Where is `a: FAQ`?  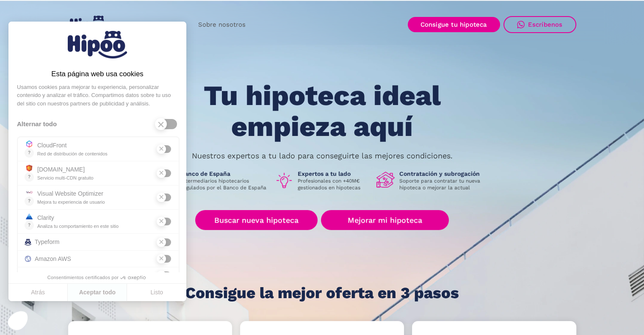 a: FAQ is located at coordinates (177, 25).